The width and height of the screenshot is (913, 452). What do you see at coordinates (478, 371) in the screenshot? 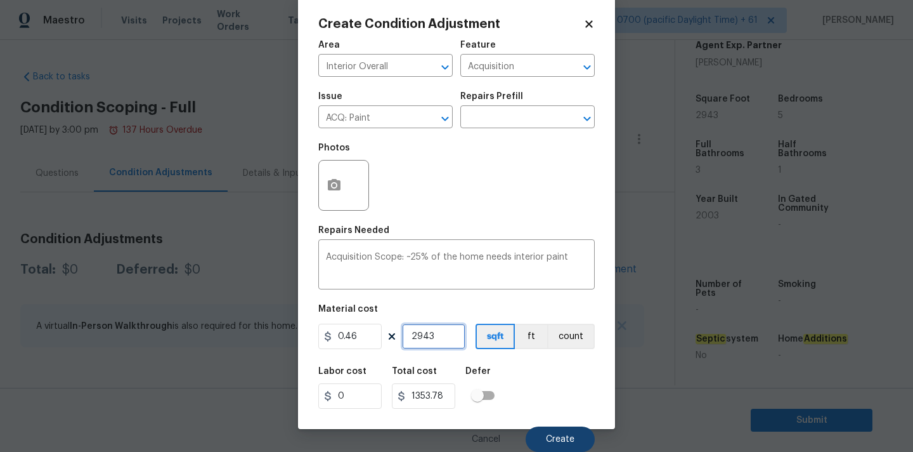
I see `h5: Defer` at bounding box center [478, 371].